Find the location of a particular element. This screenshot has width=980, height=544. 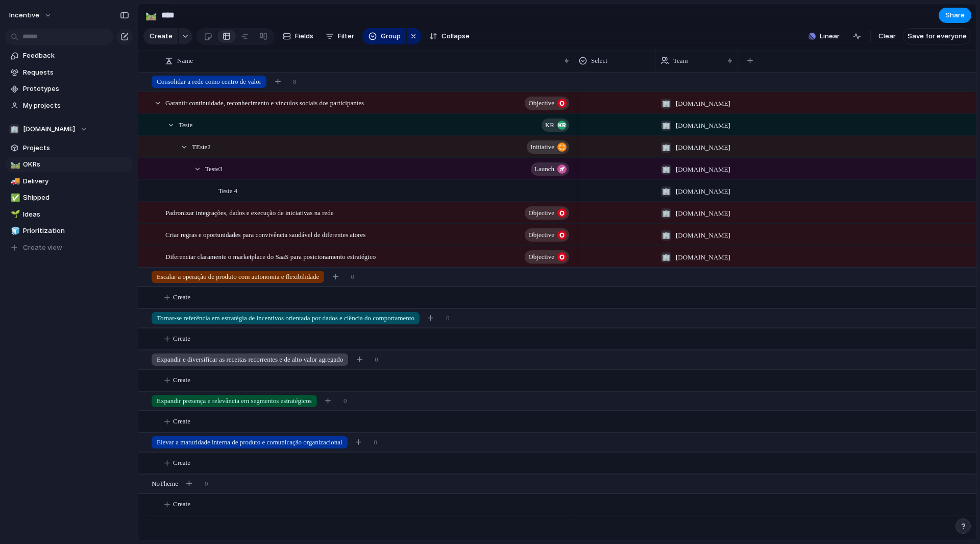

span: No Theme is located at coordinates (165, 483).